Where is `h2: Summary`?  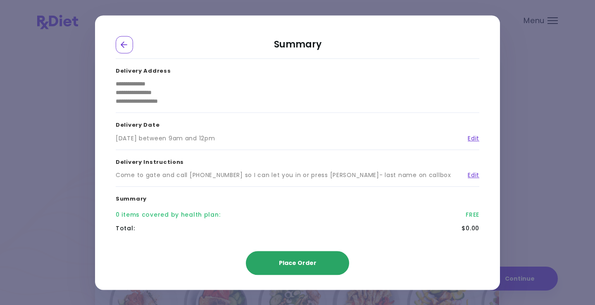
h2: Summary is located at coordinates (297, 47).